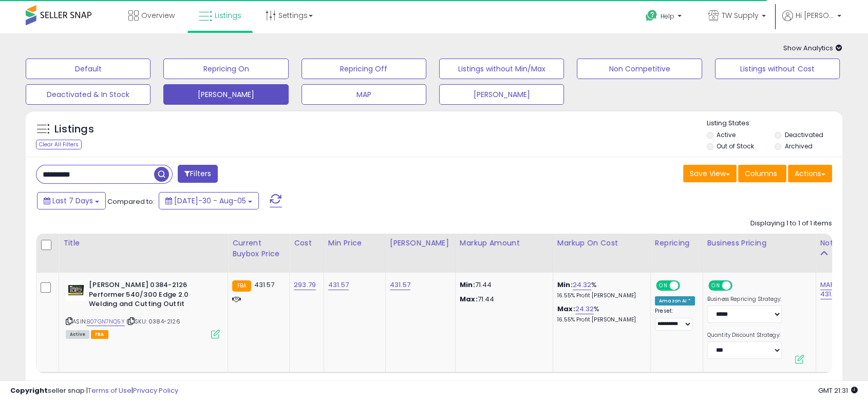 This screenshot has height=401, width=868. Describe the element at coordinates (566, 309) in the screenshot. I see `b: Max:` at that location.